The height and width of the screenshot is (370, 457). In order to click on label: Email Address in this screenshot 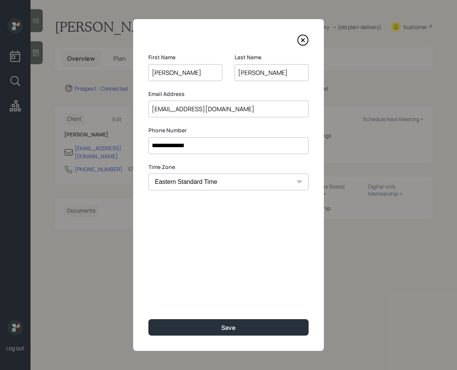, I will do `click(229, 94)`.